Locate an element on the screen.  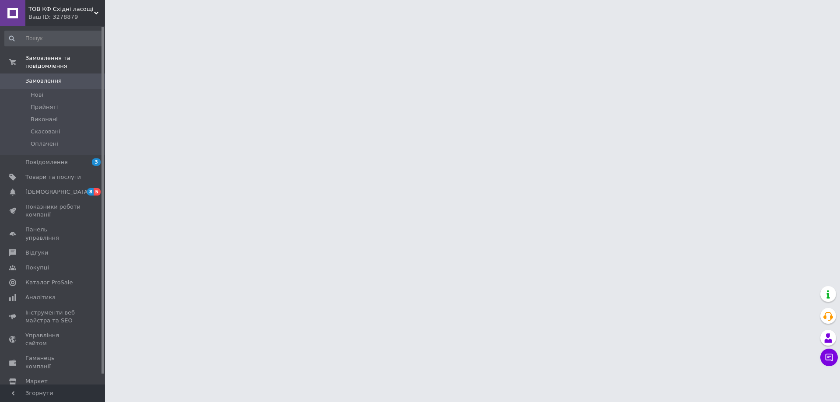
span: Показники роботи компанії is located at coordinates (53, 211).